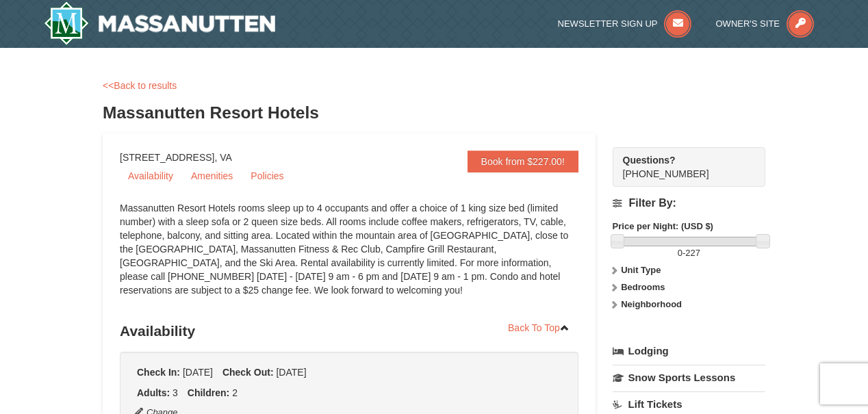 Image resolution: width=868 pixels, height=414 pixels. Describe the element at coordinates (689, 203) in the screenshot. I see `h4: Filter By:` at that location.